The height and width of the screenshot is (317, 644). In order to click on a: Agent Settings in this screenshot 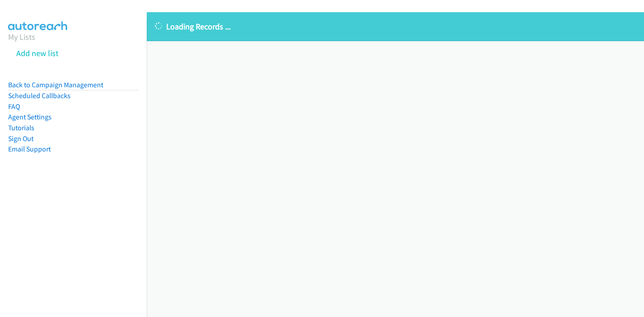, I will do `click(30, 117)`.